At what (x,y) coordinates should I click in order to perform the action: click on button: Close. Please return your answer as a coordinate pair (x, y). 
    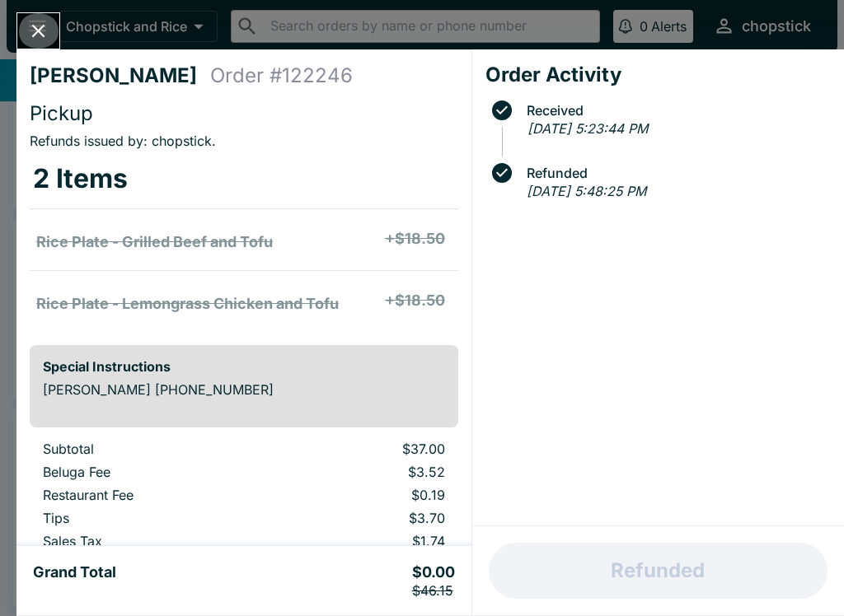
    Looking at the image, I should click on (38, 31).